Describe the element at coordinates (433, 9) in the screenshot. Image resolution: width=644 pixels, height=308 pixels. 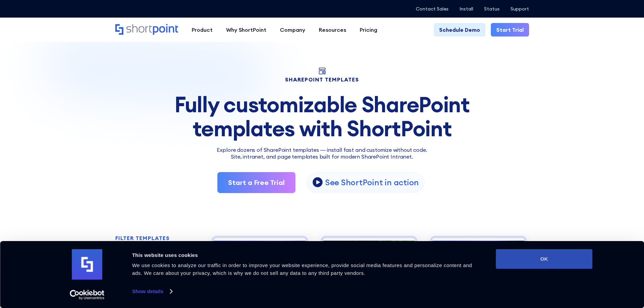
I see `p: Contact Sales` at that location.